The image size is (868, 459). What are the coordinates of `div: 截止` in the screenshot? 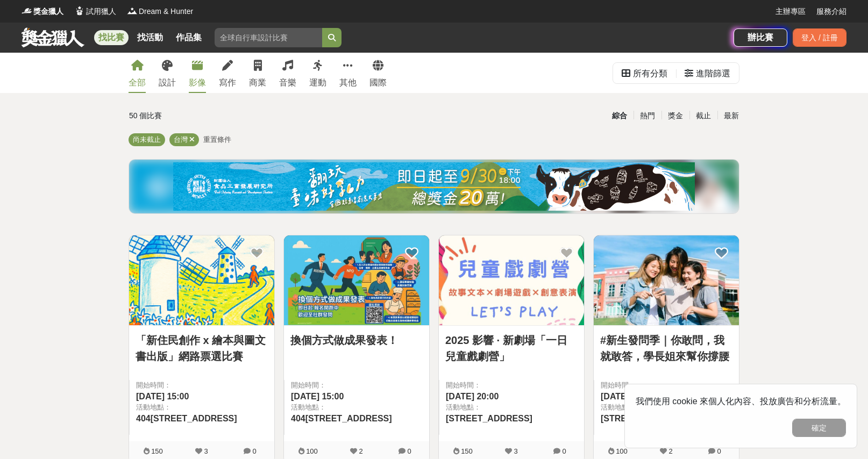 It's located at (703, 115).